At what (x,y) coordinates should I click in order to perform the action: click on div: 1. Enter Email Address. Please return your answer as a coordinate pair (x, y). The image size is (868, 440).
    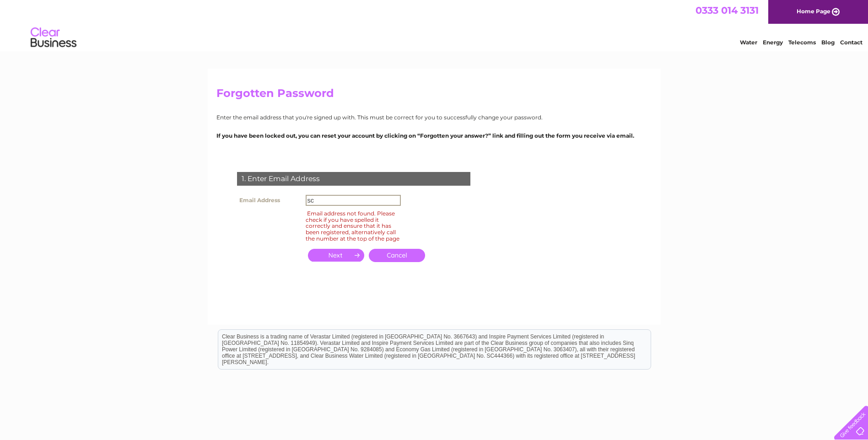
    Looking at the image, I should click on (353, 179).